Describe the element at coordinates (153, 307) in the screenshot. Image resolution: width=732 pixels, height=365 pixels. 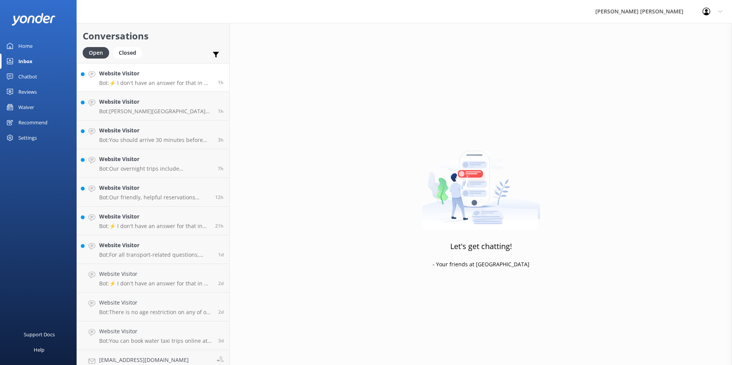
I see `a: Website VisitorBot:There is no age restriction on any of our walking or boat trips. If you want a...` at that location.